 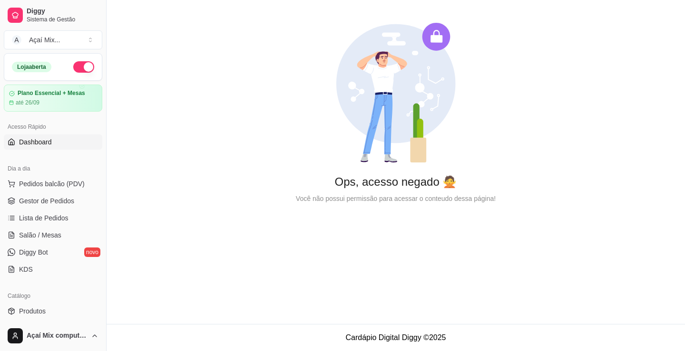 I want to click on div: Catálogo, so click(x=53, y=296).